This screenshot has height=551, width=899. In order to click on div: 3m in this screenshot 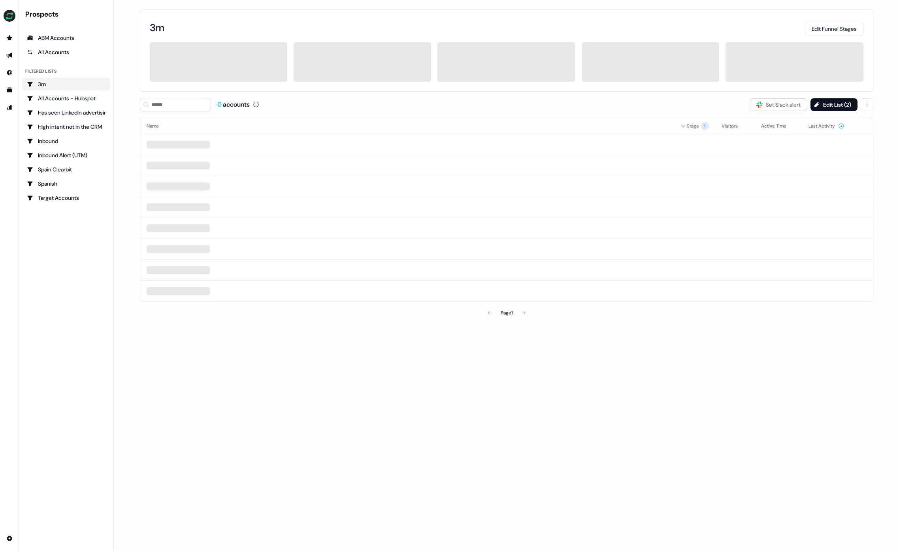, I will do `click(66, 84)`.